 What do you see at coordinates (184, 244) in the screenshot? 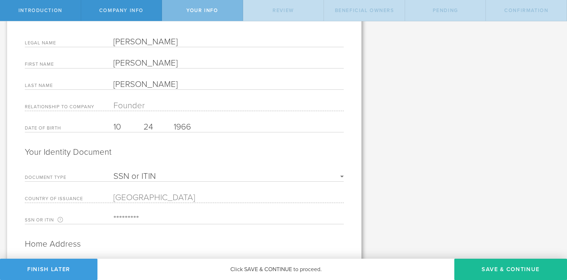
I see `h2: Home Address` at bounding box center [184, 244].